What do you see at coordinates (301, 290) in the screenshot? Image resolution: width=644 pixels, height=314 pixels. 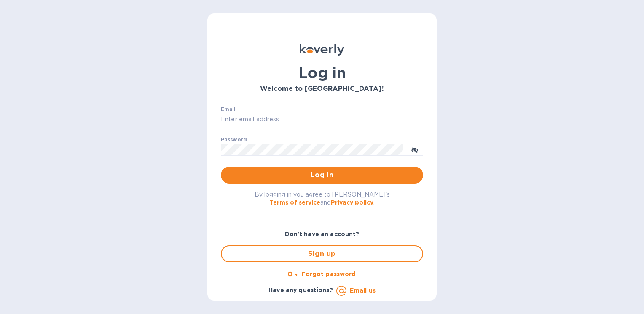 I see `b: Have any questions?` at bounding box center [301, 290].